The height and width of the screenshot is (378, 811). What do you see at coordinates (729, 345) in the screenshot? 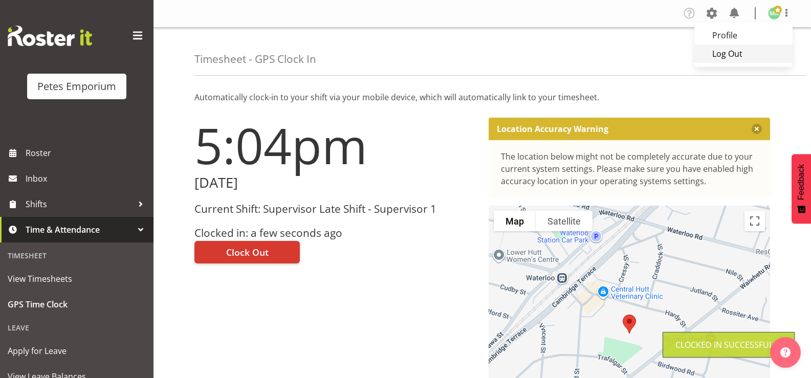
I see `div: Clocked in Successfully` at bounding box center [729, 345].